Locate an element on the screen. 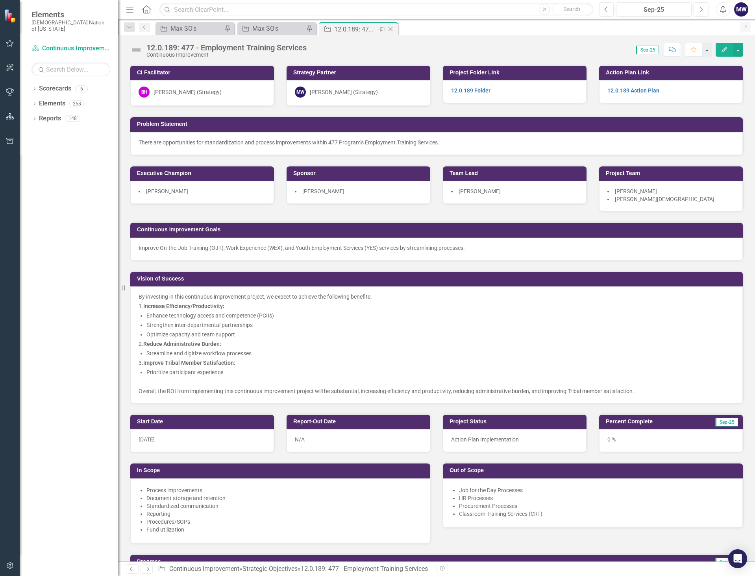 The image size is (755, 576). li: Job for the Day Processes is located at coordinates (597, 491).